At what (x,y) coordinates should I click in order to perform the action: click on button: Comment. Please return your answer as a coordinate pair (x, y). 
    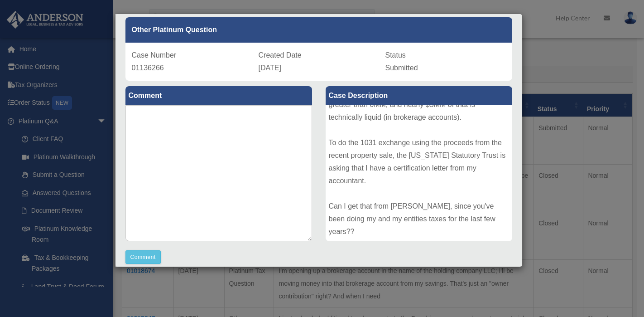
    Looking at the image, I should click on (143, 257).